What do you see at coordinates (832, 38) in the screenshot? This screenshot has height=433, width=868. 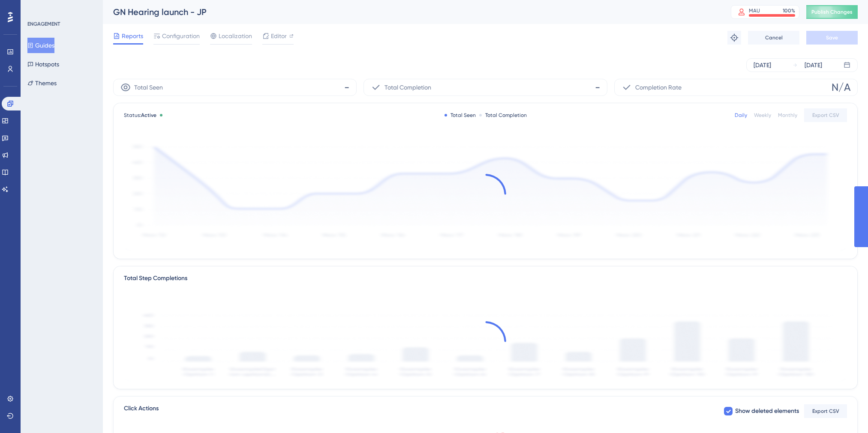 I see `button: Save` at bounding box center [832, 38].